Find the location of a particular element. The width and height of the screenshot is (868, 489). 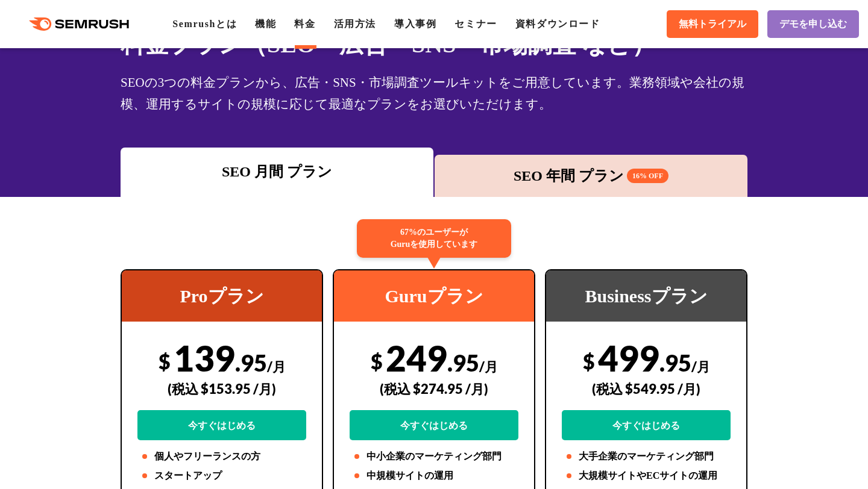

a: 資料ダウンロード is located at coordinates (557, 23).